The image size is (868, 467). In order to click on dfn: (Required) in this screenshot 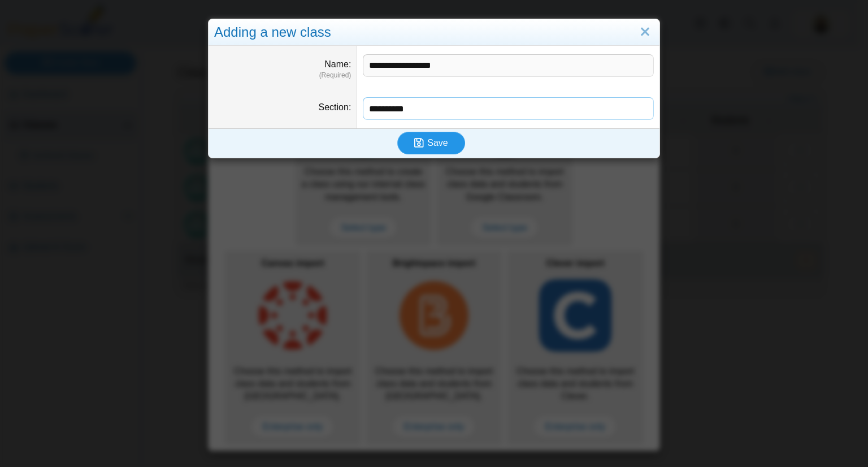, I will do `click(282, 76)`.